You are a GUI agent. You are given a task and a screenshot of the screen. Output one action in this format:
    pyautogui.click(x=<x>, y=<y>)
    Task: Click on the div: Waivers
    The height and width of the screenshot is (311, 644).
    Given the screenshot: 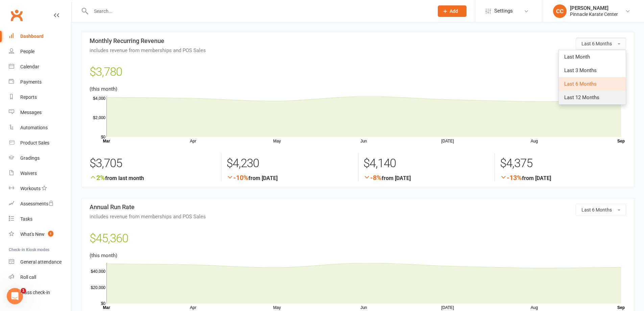 What is the action you would take?
    pyautogui.click(x=29, y=173)
    